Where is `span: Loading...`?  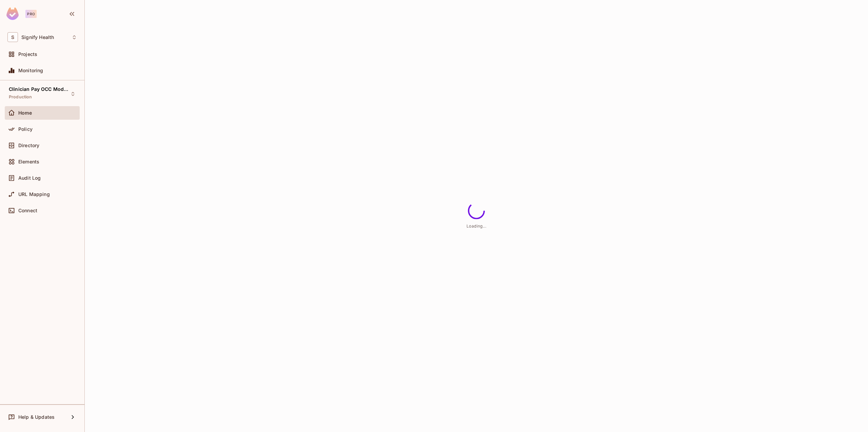
span: Loading... is located at coordinates (477, 226).